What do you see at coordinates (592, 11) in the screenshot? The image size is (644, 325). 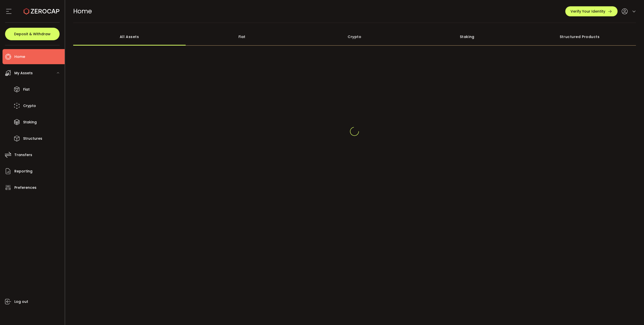 I see `button: Verify Your Identity` at bounding box center [592, 11].